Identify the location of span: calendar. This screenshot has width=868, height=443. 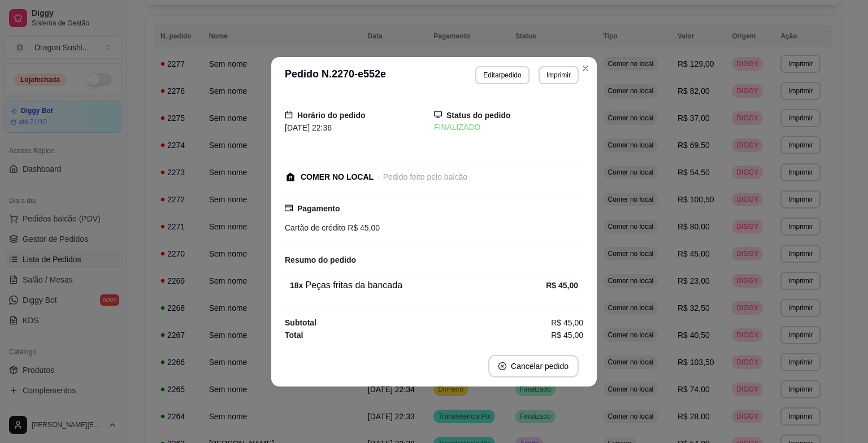
(289, 115).